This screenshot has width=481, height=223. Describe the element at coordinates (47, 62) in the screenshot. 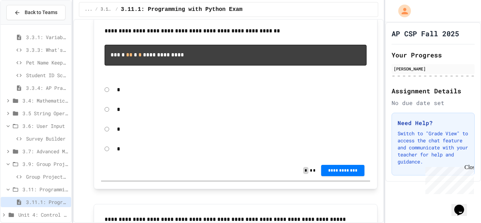

I see `span: Pet Name Keeper` at that location.